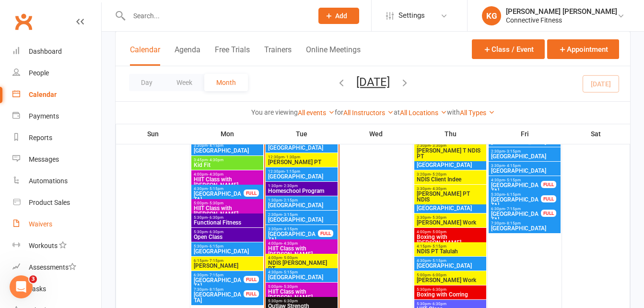 The height and width of the screenshot is (308, 644). I want to click on th: Mon, so click(227, 134).